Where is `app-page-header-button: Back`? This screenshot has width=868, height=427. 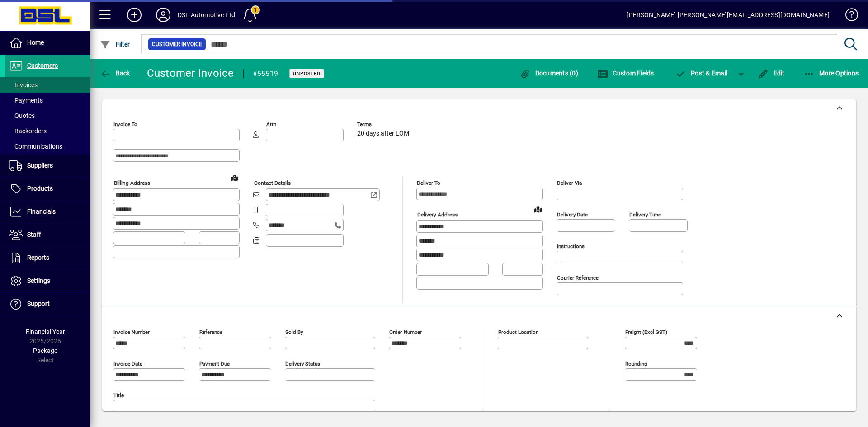
app-page-header-button: Back is located at coordinates (115, 73).